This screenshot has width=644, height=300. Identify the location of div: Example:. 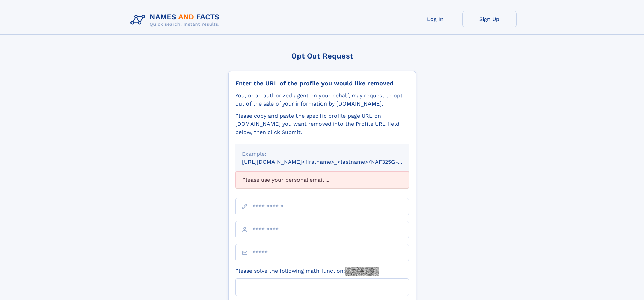
(322, 154).